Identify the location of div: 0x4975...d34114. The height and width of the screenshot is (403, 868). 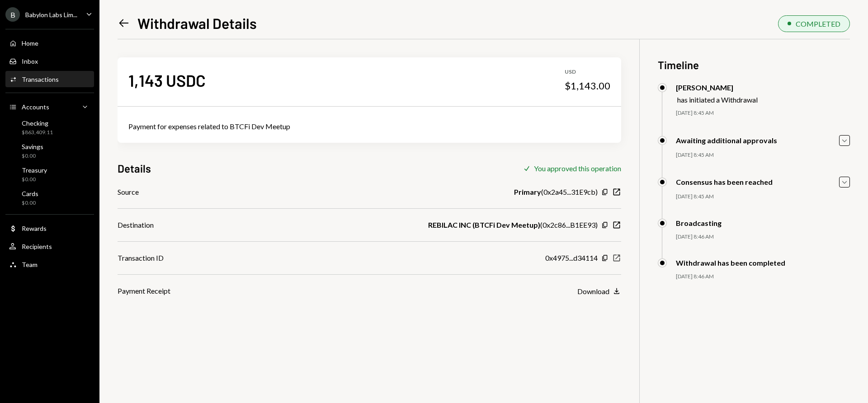
(572, 258).